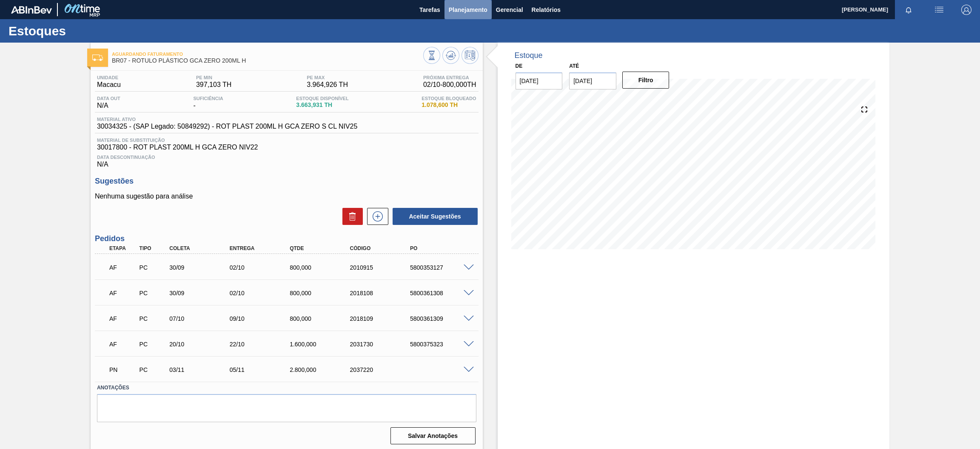 The image size is (980, 449). Describe the element at coordinates (213, 84) in the screenshot. I see `span: 397,103 TH` at that location.